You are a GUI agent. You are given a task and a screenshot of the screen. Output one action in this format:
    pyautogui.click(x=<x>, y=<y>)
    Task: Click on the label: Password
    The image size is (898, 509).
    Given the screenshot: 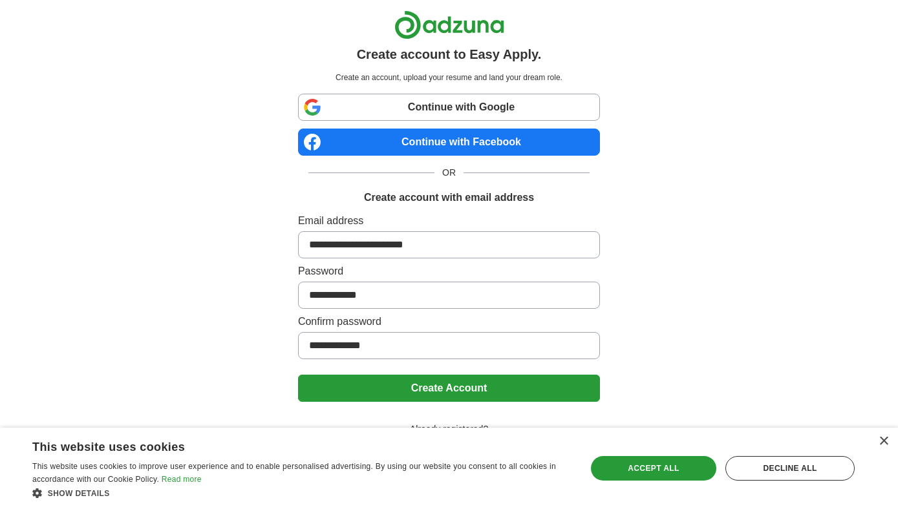 What is the action you would take?
    pyautogui.click(x=449, y=272)
    